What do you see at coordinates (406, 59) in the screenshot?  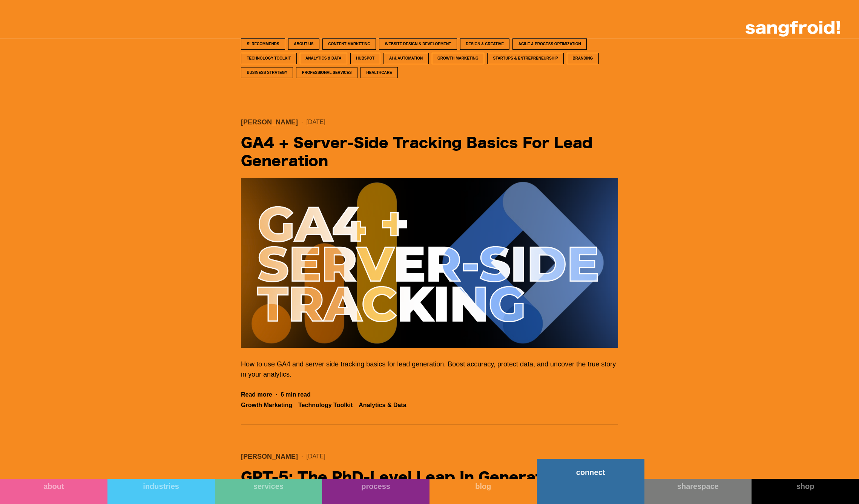 I see `a: AI & Automation` at bounding box center [406, 59].